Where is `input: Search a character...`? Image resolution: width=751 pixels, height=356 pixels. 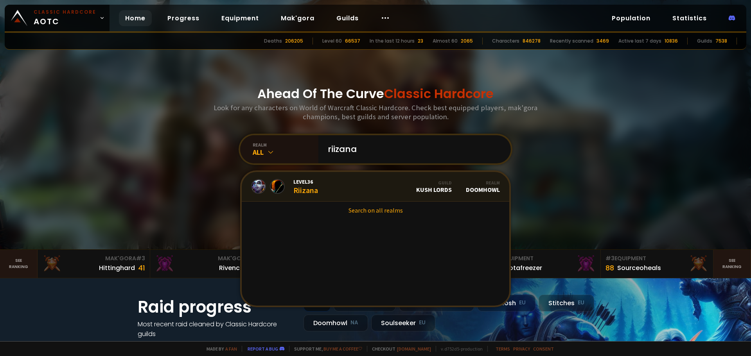 input: Search a character... is located at coordinates (412, 149).